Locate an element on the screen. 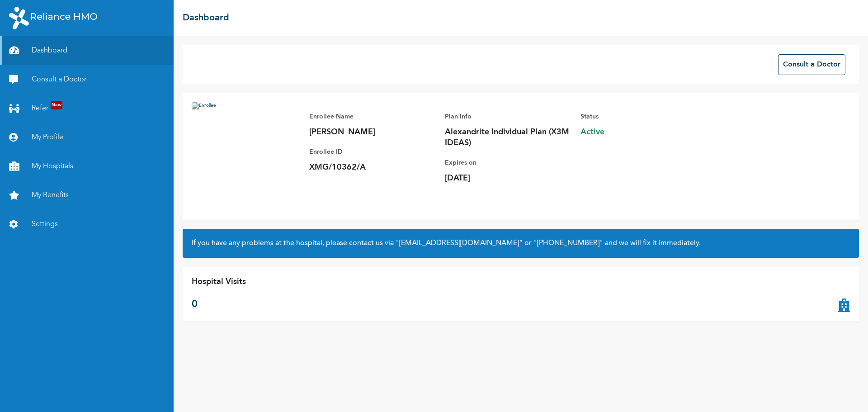  p: Plan Info is located at coordinates (508, 117).